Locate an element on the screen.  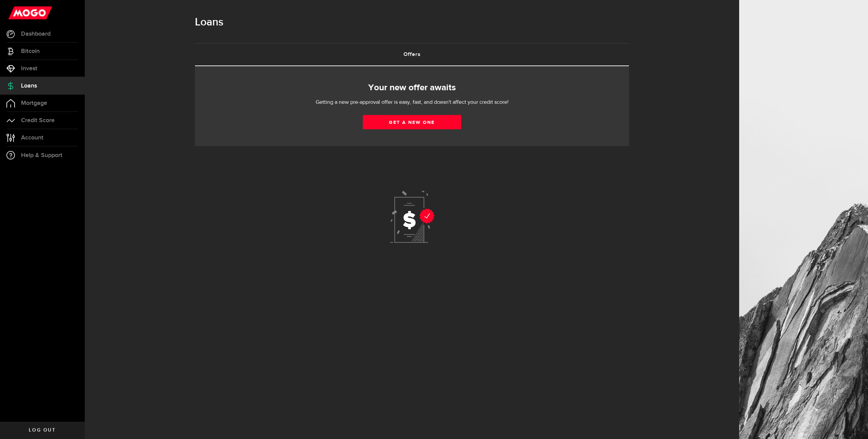
a: Offers is located at coordinates (412, 54).